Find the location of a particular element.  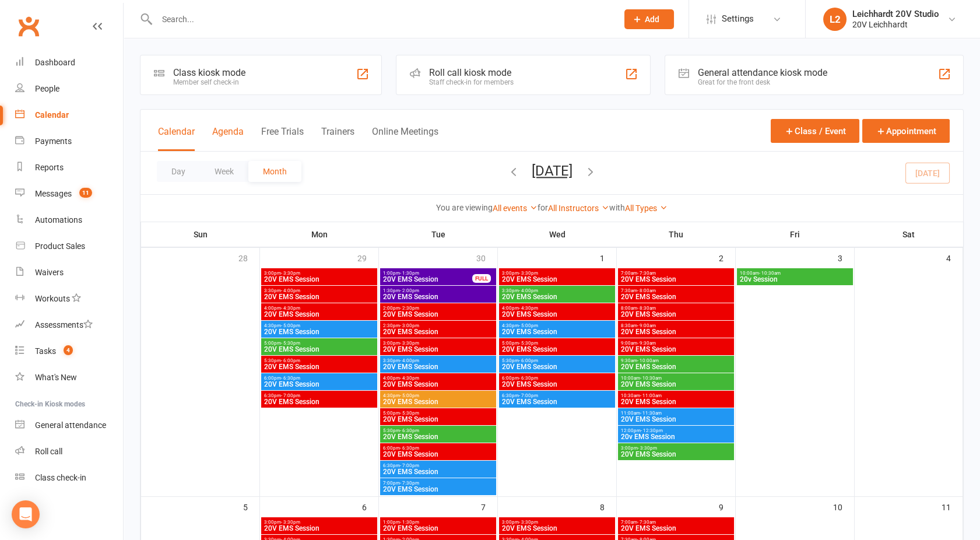

span: 2:00pm is located at coordinates (438, 308).